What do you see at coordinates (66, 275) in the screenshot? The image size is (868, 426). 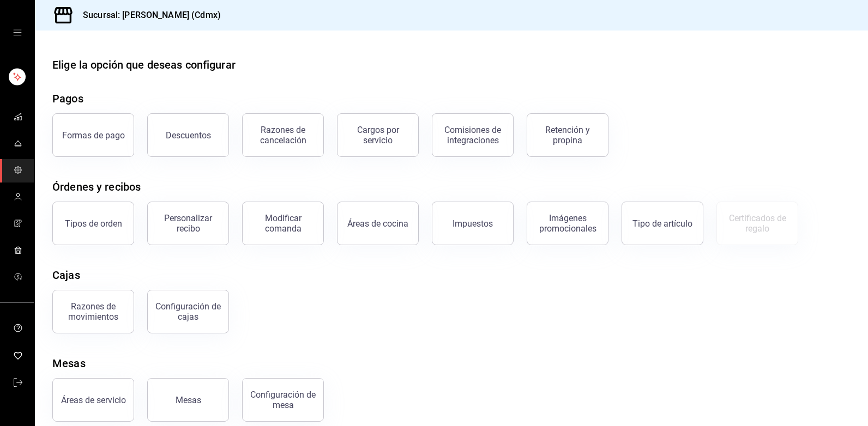 I see `div: Cajas` at bounding box center [66, 275].